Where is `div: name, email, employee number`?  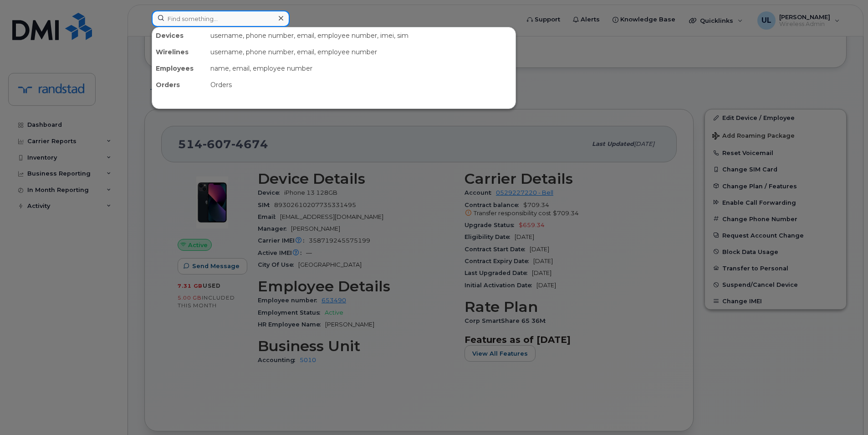
div: name, email, employee number is located at coordinates (362, 69).